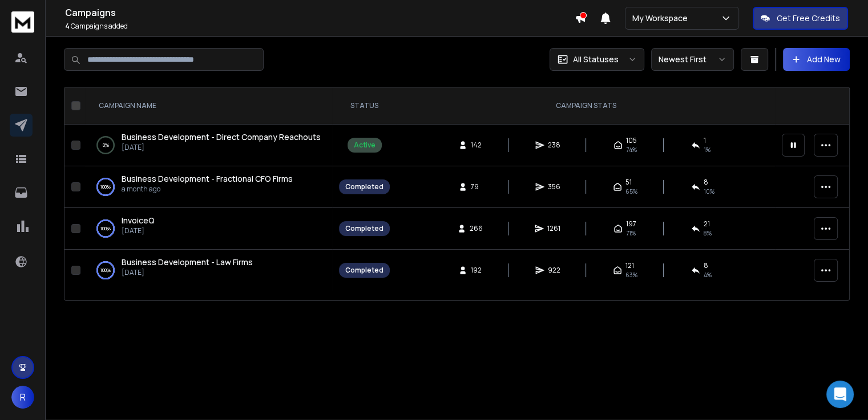  Describe the element at coordinates (364, 105) in the screenshot. I see `th: STATUS` at that location.